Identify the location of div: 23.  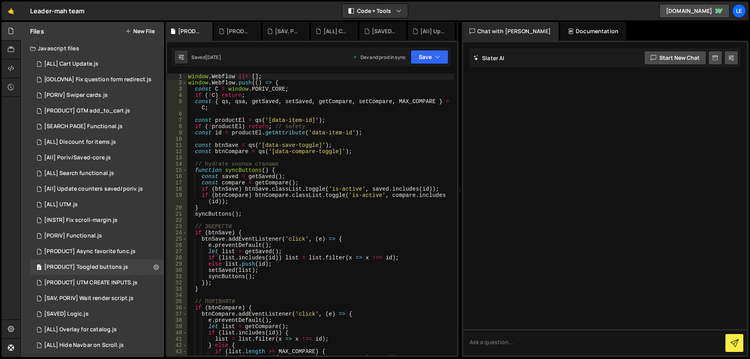
(177, 227).